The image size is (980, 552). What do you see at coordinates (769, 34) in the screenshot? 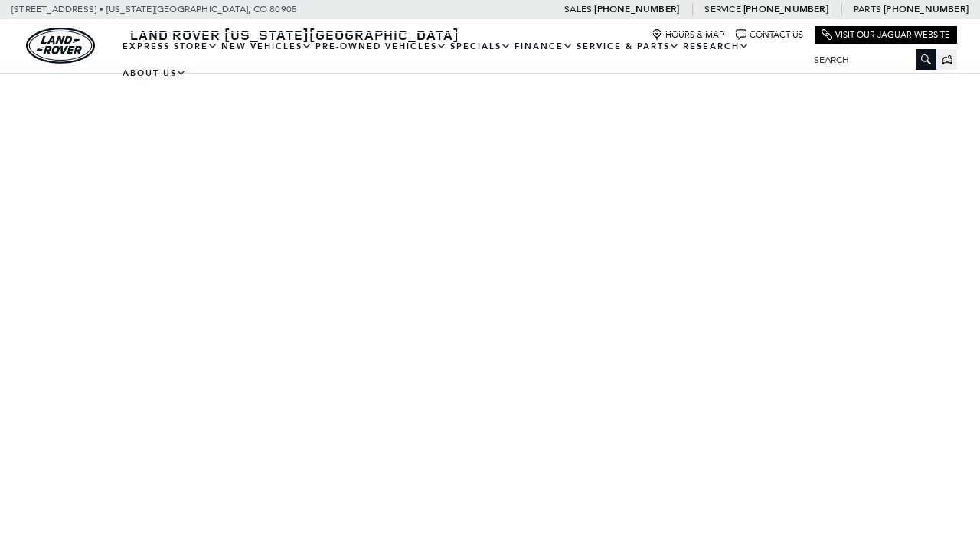
I see `a: Contact Us` at bounding box center [769, 34].